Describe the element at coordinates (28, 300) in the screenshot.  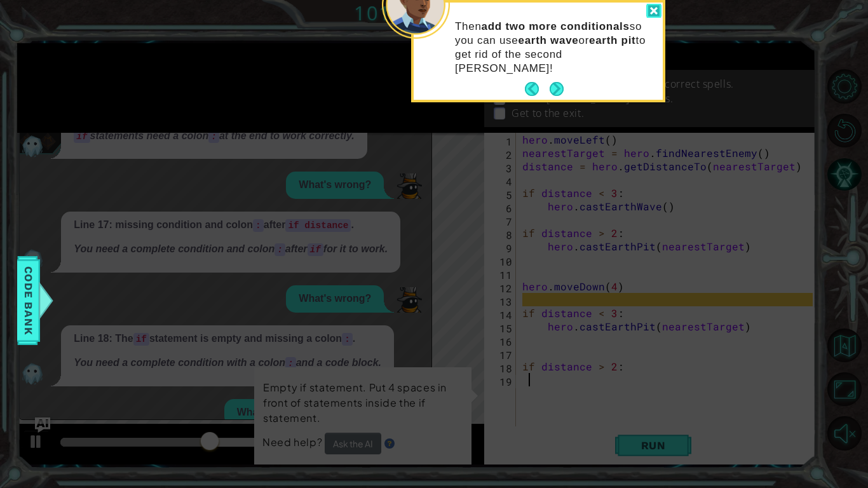
I see `span: Code Bank` at that location.